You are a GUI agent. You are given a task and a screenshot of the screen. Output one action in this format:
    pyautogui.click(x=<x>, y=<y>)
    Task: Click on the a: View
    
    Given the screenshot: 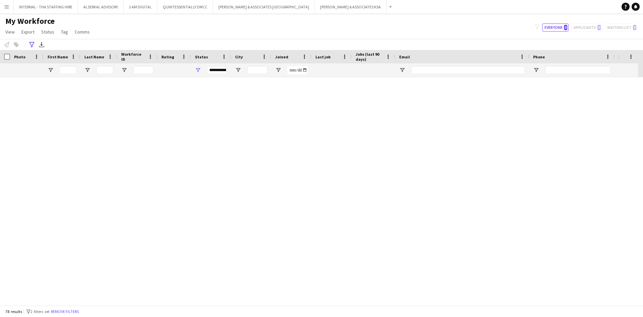 What is the action you would take?
    pyautogui.click(x=10, y=32)
    